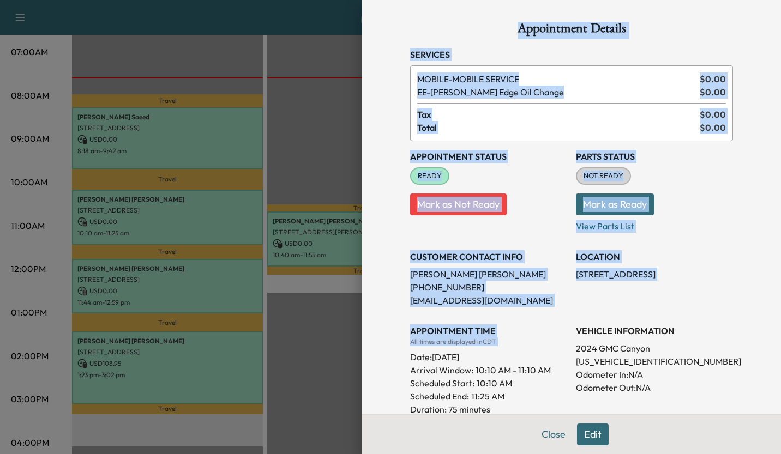 The height and width of the screenshot is (454, 781). Describe the element at coordinates (442, 384) in the screenshot. I see `p: Scheduled Start:` at that location.